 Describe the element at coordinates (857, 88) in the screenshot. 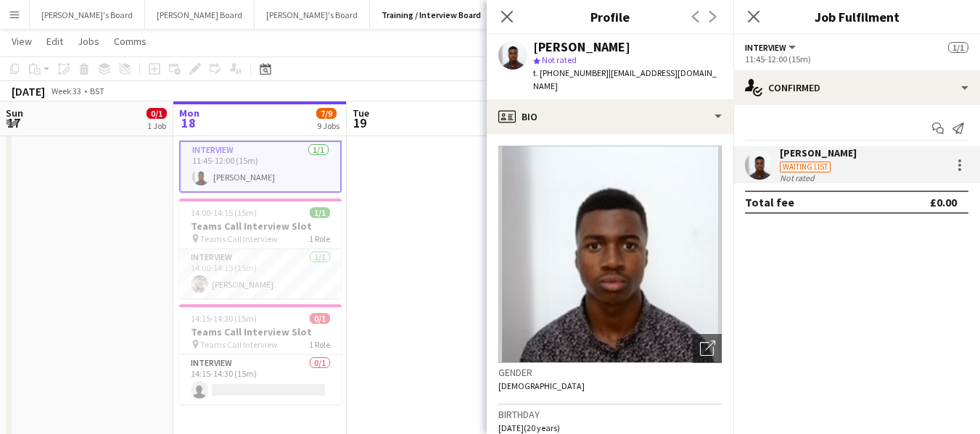

I see `div: Confirmed` at that location.